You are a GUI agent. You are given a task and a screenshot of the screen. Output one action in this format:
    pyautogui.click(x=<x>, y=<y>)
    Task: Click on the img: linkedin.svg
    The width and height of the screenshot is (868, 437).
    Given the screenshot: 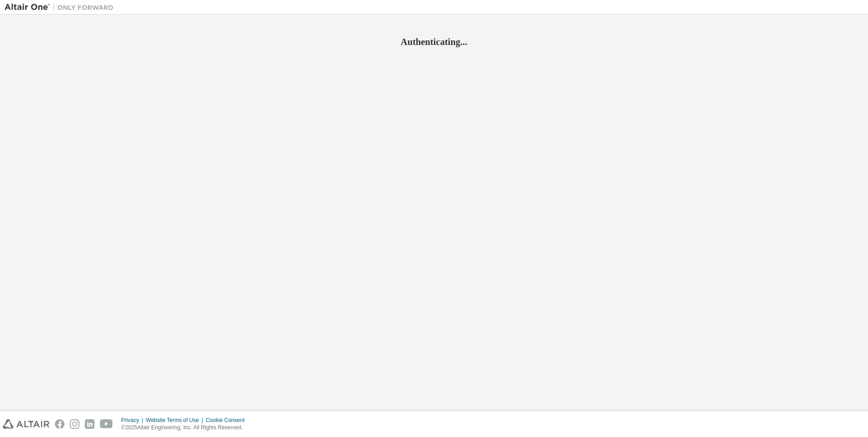 What is the action you would take?
    pyautogui.click(x=89, y=424)
    